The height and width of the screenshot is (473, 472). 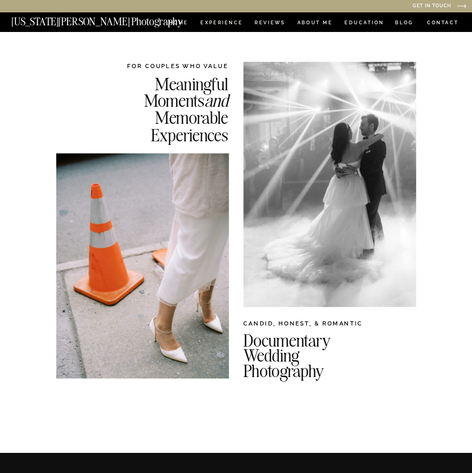 What do you see at coordinates (347, 353) in the screenshot?
I see `h2: Documentary Wedding Photography` at bounding box center [347, 353].